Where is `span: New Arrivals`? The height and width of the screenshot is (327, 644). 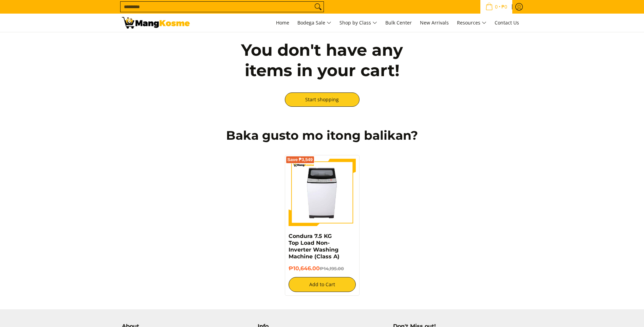 span: New Arrivals is located at coordinates (434, 22).